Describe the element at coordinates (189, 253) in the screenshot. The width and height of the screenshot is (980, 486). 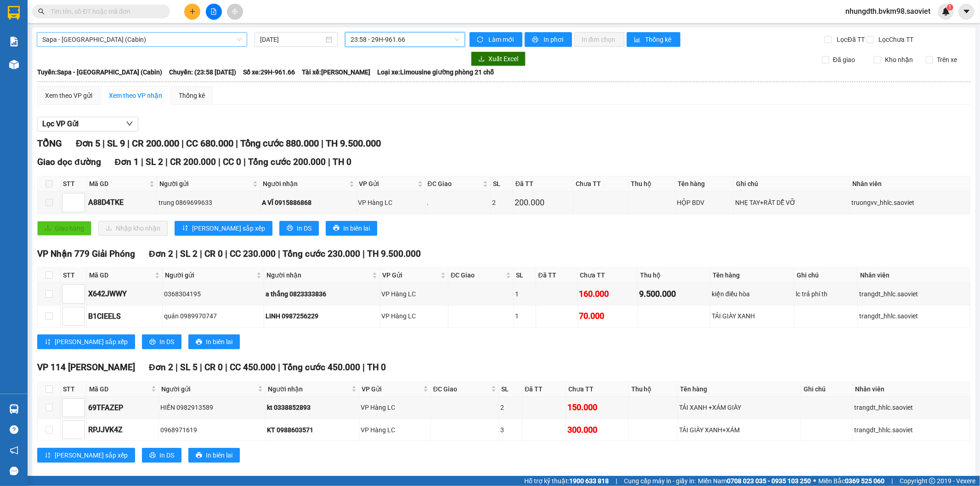
I see `span: SL 2` at that location.